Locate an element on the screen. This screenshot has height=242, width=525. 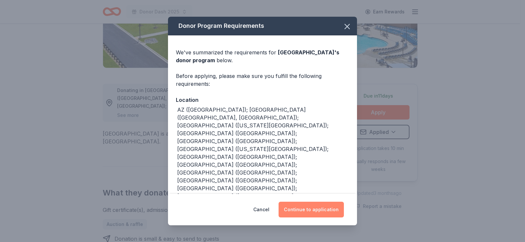
div: Location is located at coordinates (262, 100).